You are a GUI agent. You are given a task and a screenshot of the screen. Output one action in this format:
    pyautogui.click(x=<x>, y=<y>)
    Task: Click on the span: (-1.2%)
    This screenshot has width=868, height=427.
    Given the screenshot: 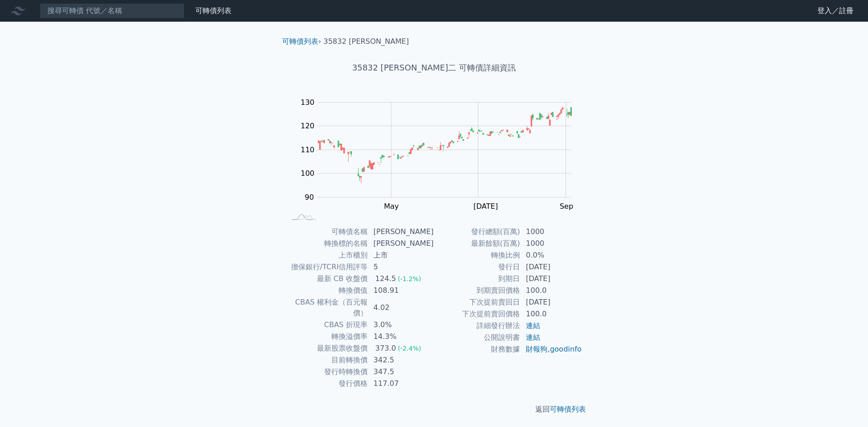 What is the action you would take?
    pyautogui.click(x=409, y=279)
    